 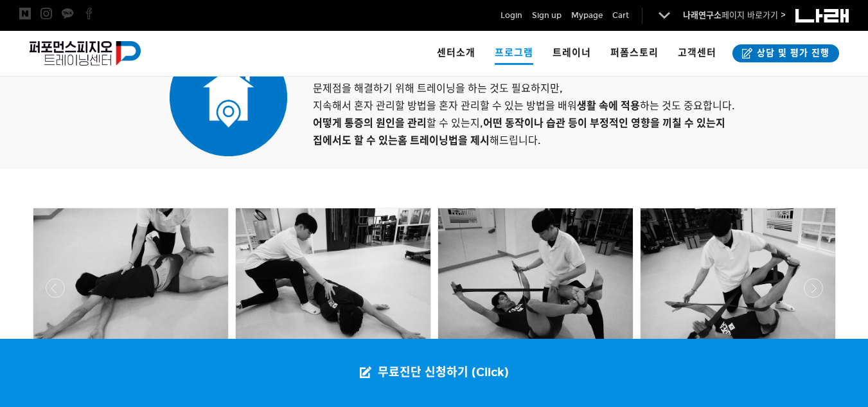 What do you see at coordinates (786, 53) in the screenshot?
I see `a: 상담 및 평가 진행` at bounding box center [786, 53].